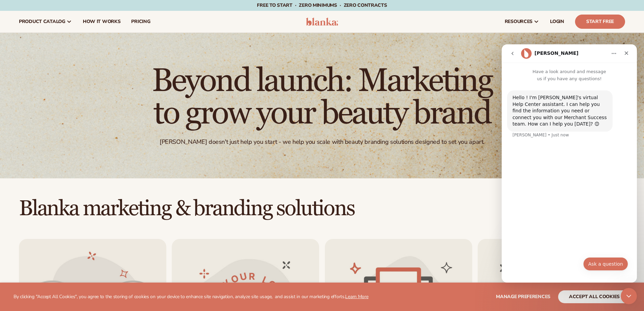  What do you see at coordinates (600, 21) in the screenshot?
I see `a: Start Free` at bounding box center [600, 21].